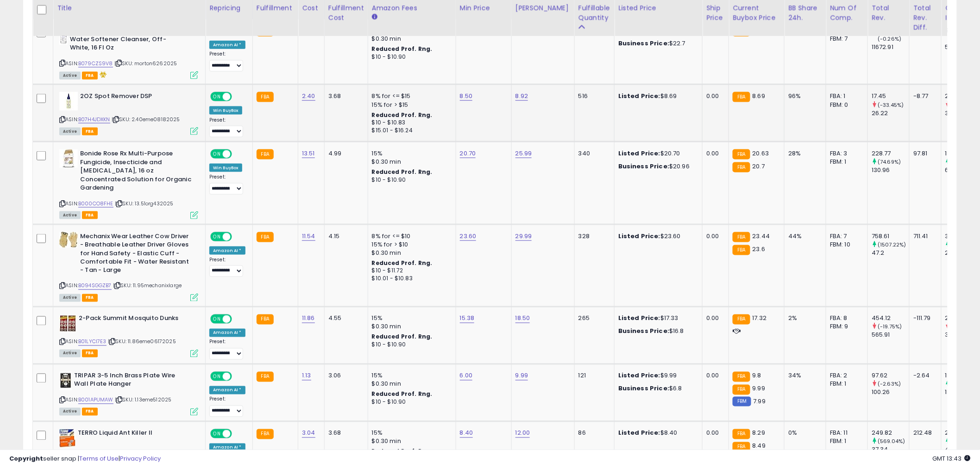 The height and width of the screenshot is (468, 980). I want to click on div: -2.64, so click(923, 376).